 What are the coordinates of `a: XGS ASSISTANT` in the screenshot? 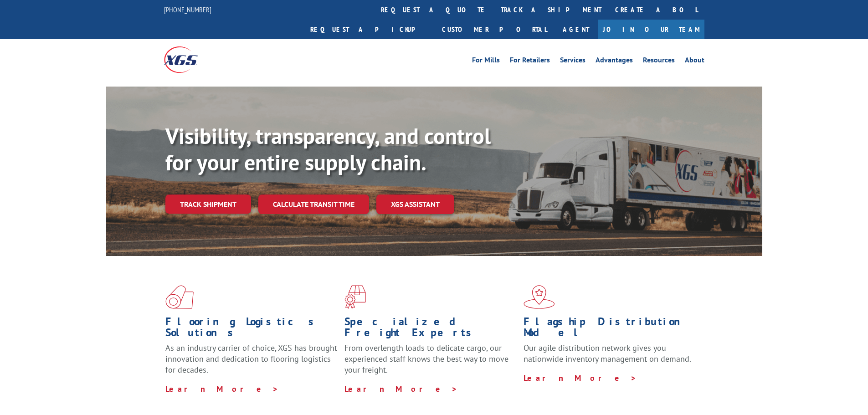 It's located at (415, 204).